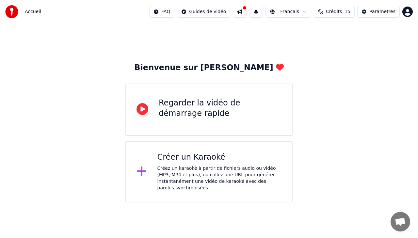  What do you see at coordinates (219, 178) in the screenshot?
I see `div: Créez un karaoké à partir de fichiers audio ou vidéo (MP3, MP4 et plus), ou collez une URL pour g...` at bounding box center [219, 178].